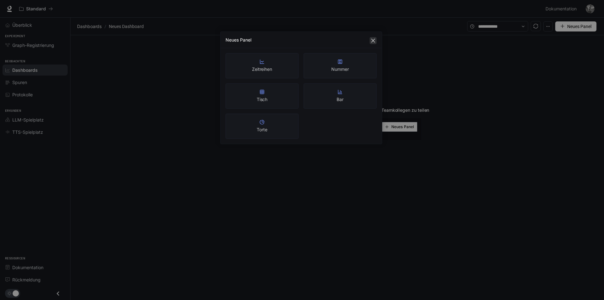  I want to click on font: Torte, so click(262, 129).